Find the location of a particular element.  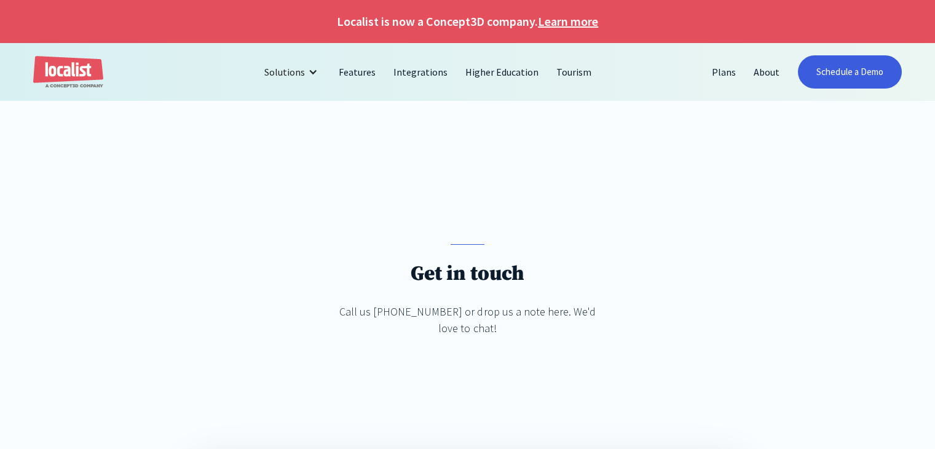

div: Solutions is located at coordinates (285, 72).